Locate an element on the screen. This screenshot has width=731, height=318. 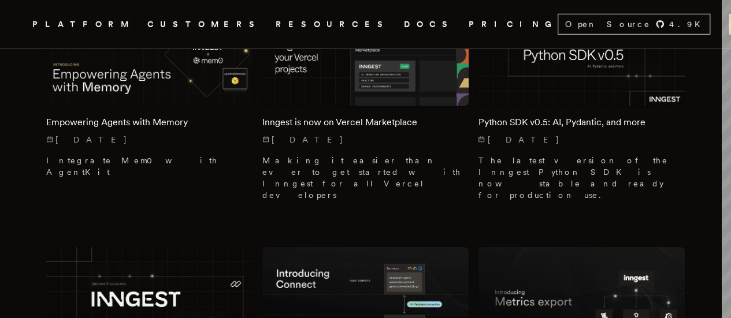
img: Featured image for Empowering Agents with Memory blog post is located at coordinates (150, 54).